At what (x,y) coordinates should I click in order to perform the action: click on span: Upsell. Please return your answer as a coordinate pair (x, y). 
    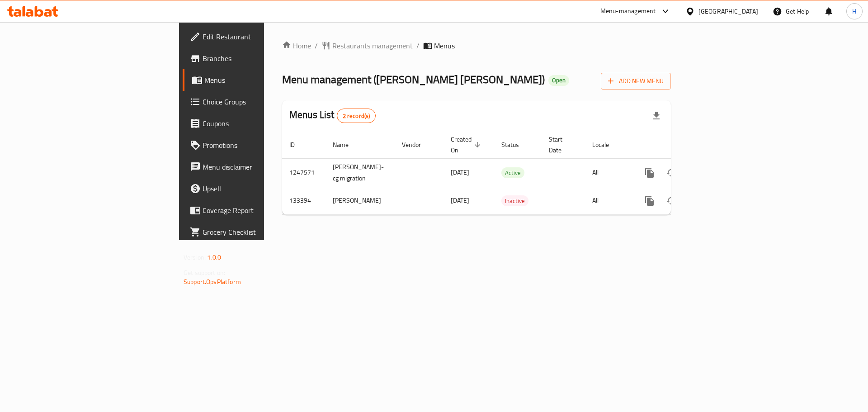
    Looking at the image, I should click on (259, 189).